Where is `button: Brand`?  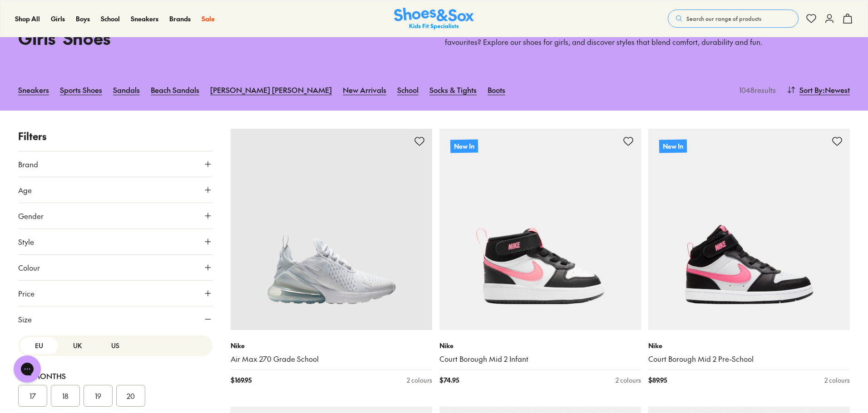 button: Brand is located at coordinates (115, 164).